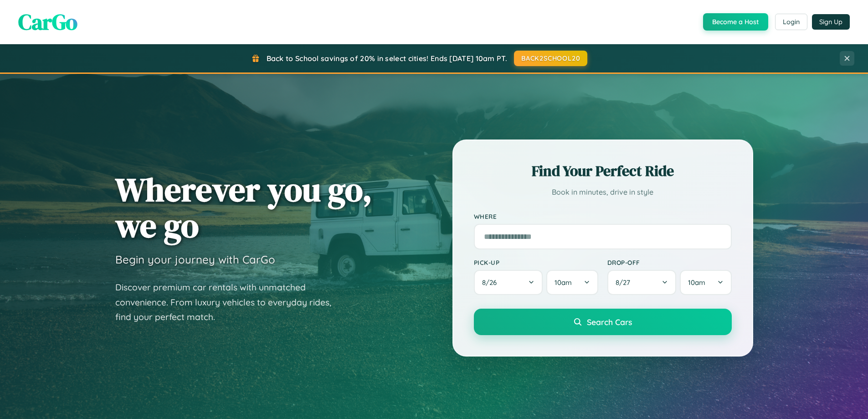 The height and width of the screenshot is (419, 868). What do you see at coordinates (670, 262) in the screenshot?
I see `label: Drop-off` at bounding box center [670, 262].